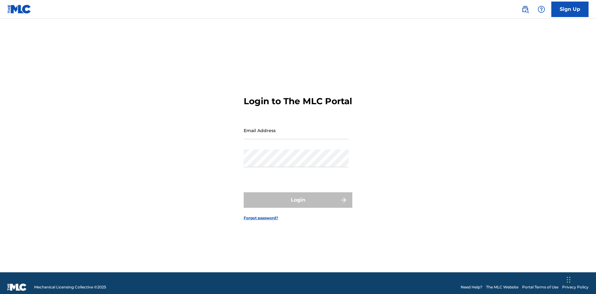 This screenshot has height=294, width=596. I want to click on img: search, so click(525, 9).